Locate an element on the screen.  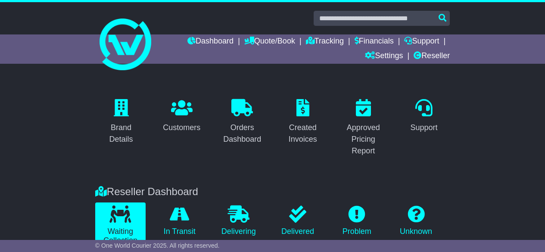
a: Brand Details is located at coordinates (121, 122).